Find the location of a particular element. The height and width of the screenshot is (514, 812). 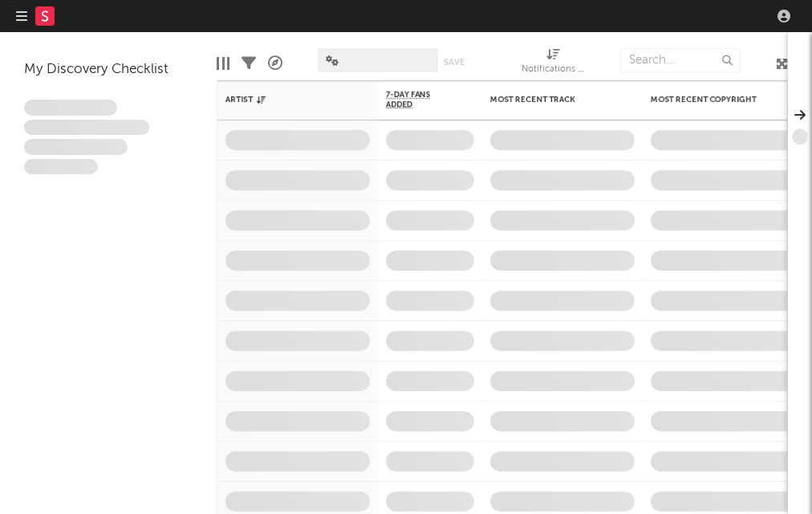

div: My Discovery Checklist is located at coordinates (108, 70).